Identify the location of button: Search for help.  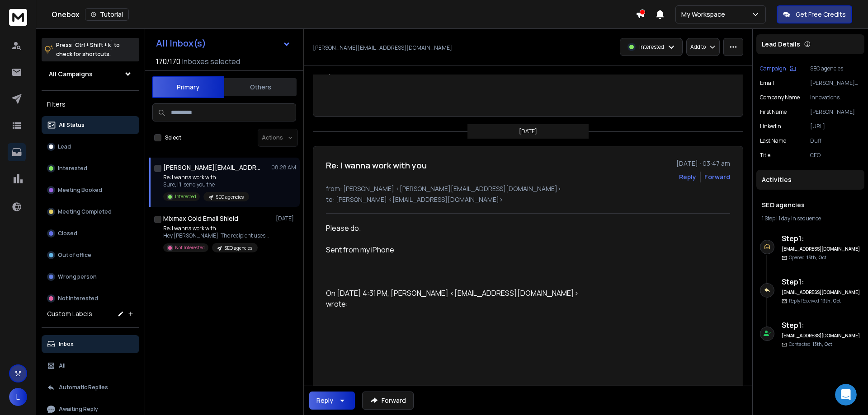
(90, 225).